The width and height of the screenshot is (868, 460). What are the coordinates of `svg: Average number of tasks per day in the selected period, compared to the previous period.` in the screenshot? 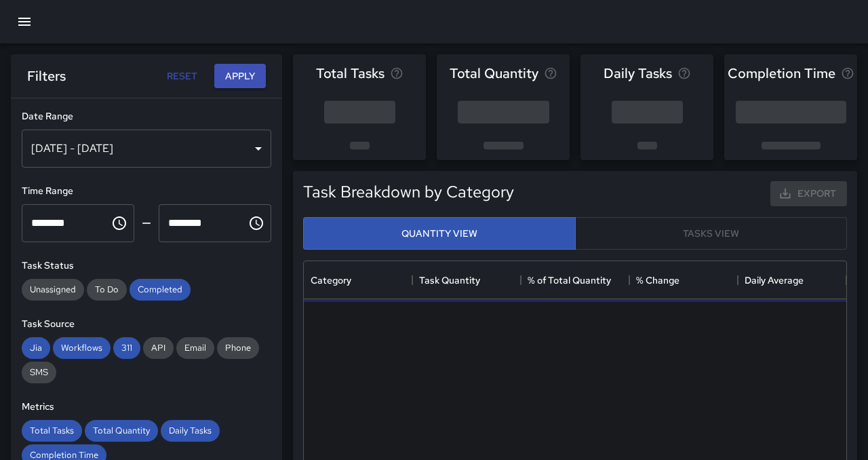 It's located at (684, 73).